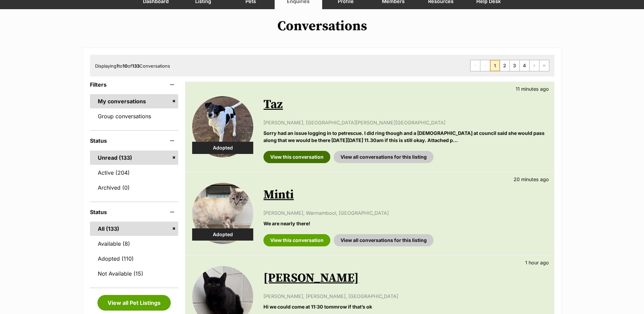 This screenshot has height=314, width=644. What do you see at coordinates (134, 243) in the screenshot?
I see `a: Available (8)` at bounding box center [134, 243].